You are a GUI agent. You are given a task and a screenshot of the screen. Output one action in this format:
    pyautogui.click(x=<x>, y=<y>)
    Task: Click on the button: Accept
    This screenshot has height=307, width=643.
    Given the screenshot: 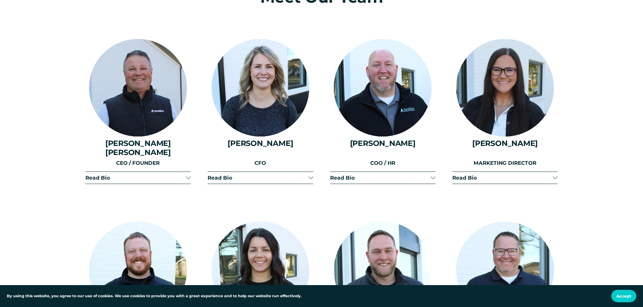 What is the action you would take?
    pyautogui.click(x=624, y=296)
    